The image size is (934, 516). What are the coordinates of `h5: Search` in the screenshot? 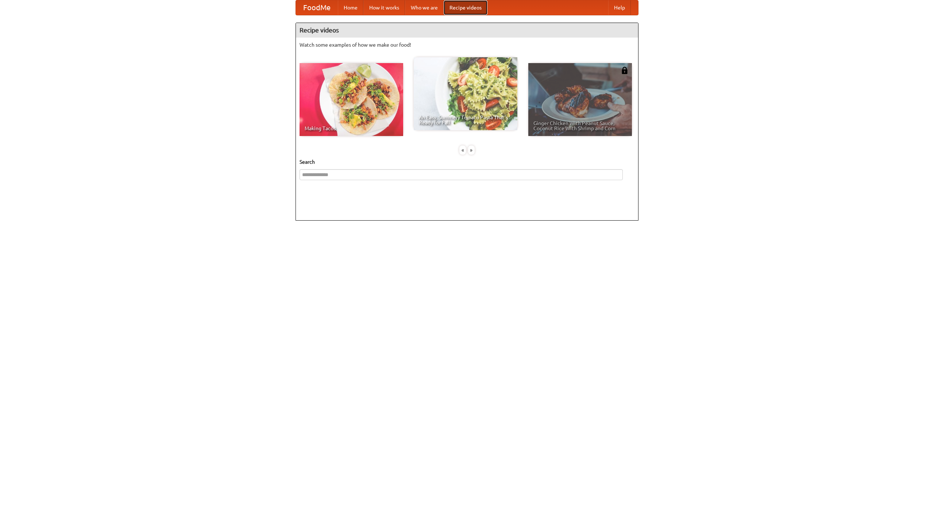 It's located at (467, 162).